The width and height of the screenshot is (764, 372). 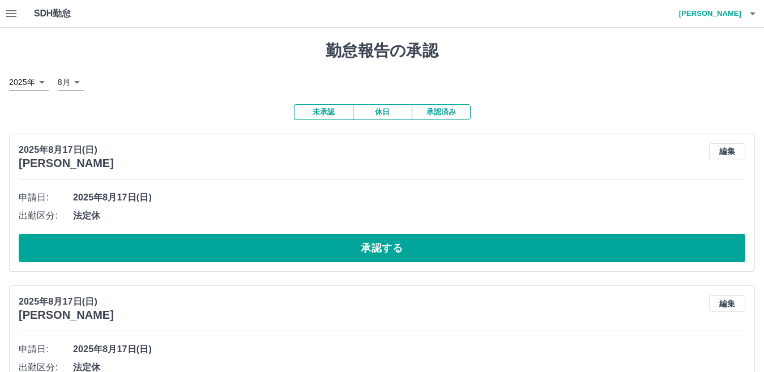 What do you see at coordinates (382, 248) in the screenshot?
I see `button: 承認する` at bounding box center [382, 248].